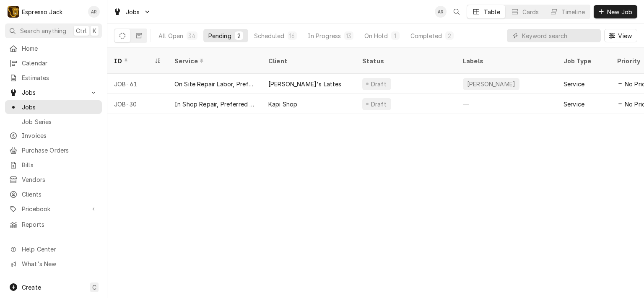 This screenshot has height=298, width=644. What do you see at coordinates (59, 249) in the screenshot?
I see `span: Help Center` at bounding box center [59, 249].